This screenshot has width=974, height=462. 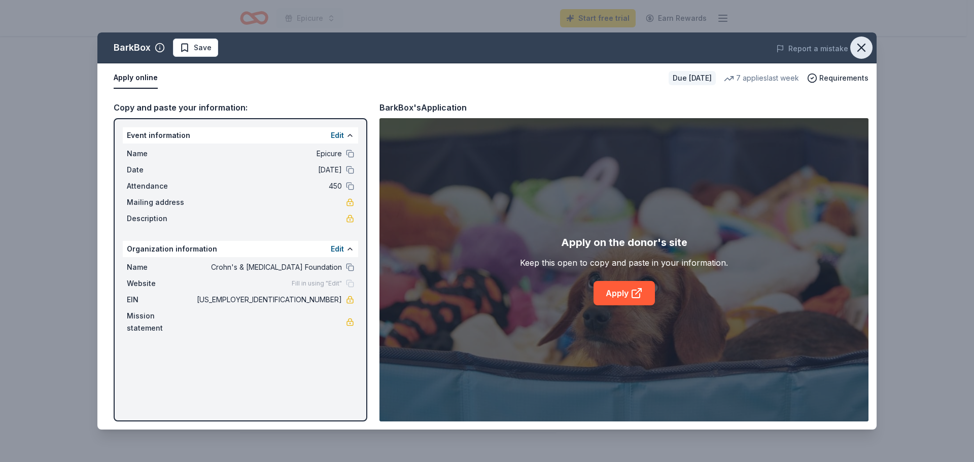 What do you see at coordinates (161, 300) in the screenshot?
I see `span: EIN` at bounding box center [161, 300].